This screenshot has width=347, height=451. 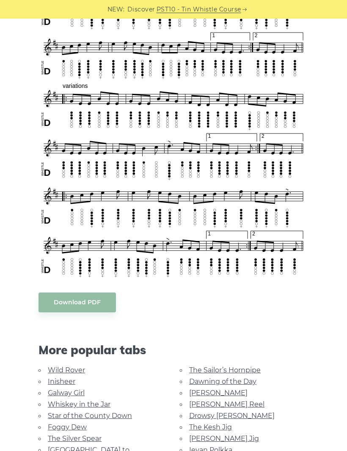 I want to click on a: Whiskey in the Jar, so click(x=79, y=404).